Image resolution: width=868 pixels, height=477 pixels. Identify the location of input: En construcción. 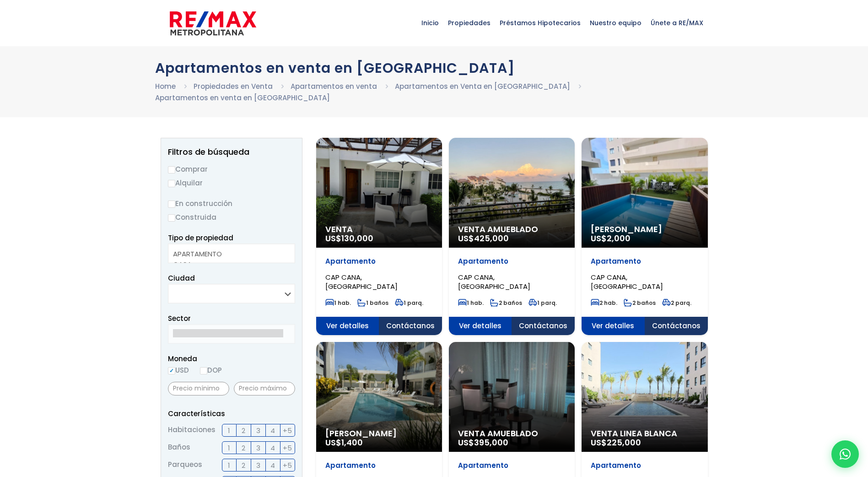
(171, 204).